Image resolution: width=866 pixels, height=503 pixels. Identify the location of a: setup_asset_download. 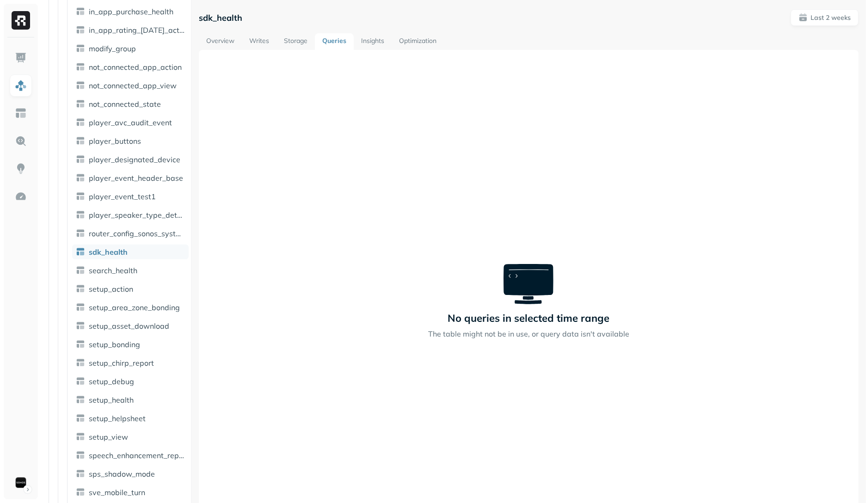
(130, 326).